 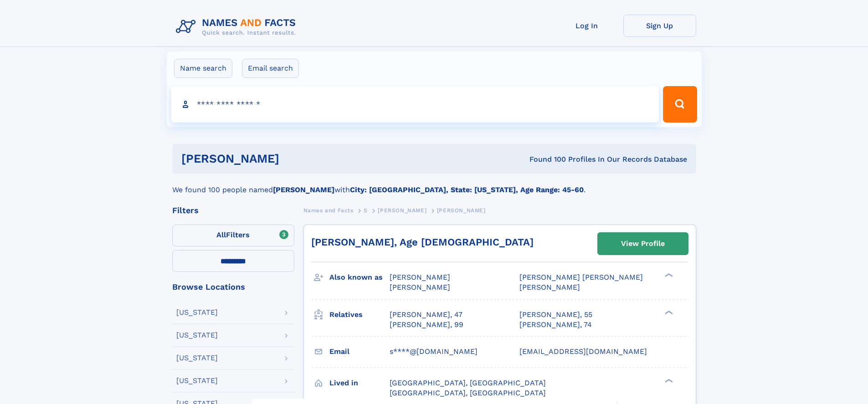 What do you see at coordinates (203, 68) in the screenshot?
I see `label: Name search` at bounding box center [203, 68].